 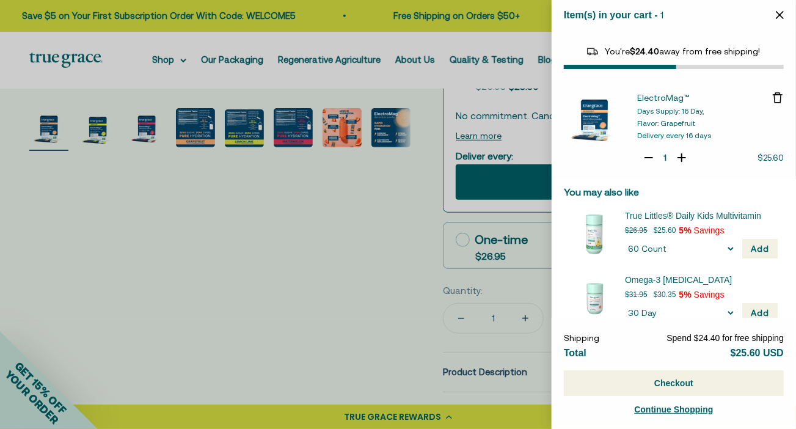 I want to click on span: Item(s) in your cart -, so click(x=611, y=15).